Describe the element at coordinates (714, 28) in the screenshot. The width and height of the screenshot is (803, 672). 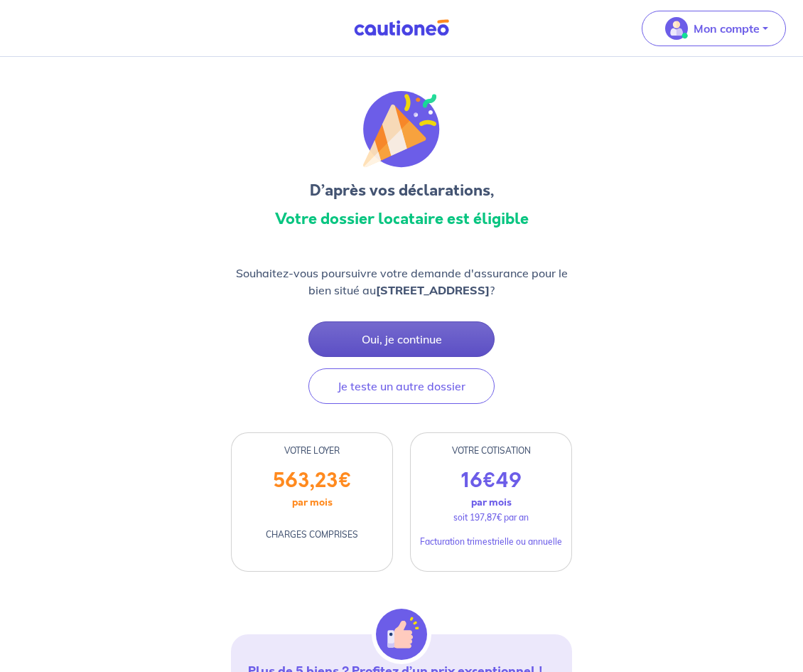
I see `button: illu_account_valid_menu.svgMon compte` at that location.